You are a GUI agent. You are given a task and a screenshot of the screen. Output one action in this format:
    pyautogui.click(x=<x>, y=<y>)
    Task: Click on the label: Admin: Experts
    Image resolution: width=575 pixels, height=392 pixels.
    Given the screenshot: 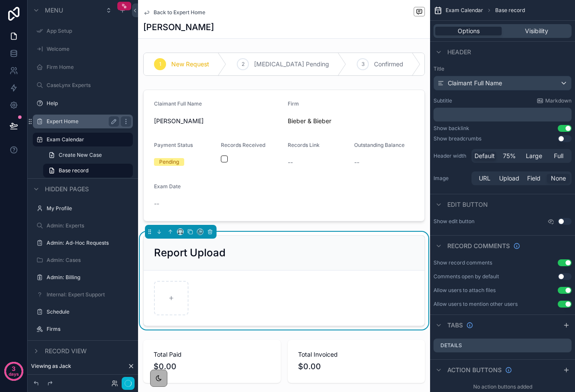 What is the action you would take?
    pyautogui.click(x=89, y=226)
    